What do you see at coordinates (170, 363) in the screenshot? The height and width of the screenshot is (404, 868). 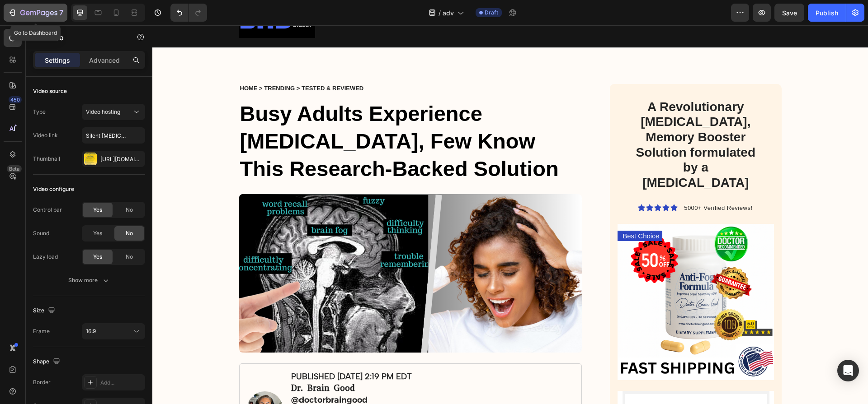 I see `strong: Dr. Brain Good` at bounding box center [170, 363].